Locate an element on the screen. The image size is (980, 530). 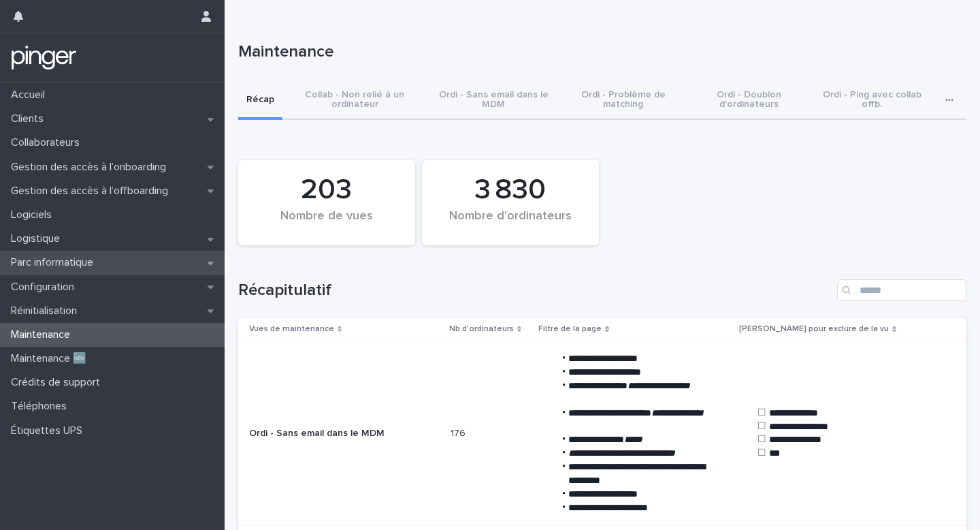
button: Ordi - Problème de matching is located at coordinates (623, 101).